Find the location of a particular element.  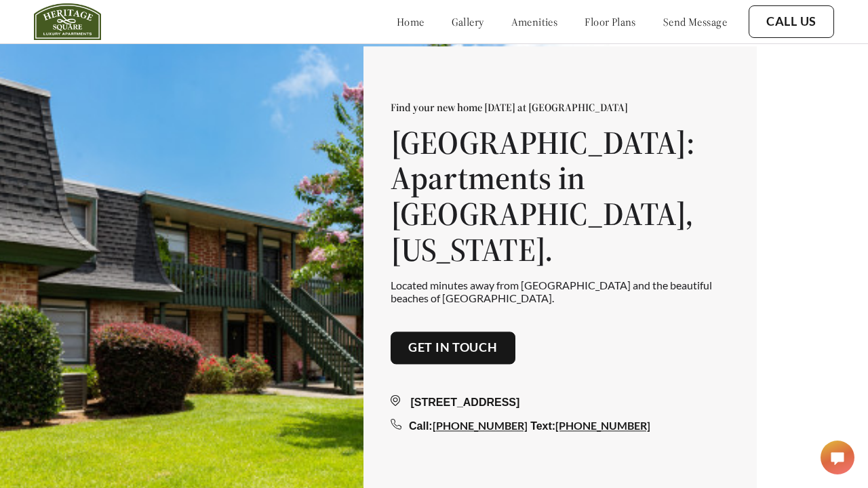

a: gallery is located at coordinates (468, 22).